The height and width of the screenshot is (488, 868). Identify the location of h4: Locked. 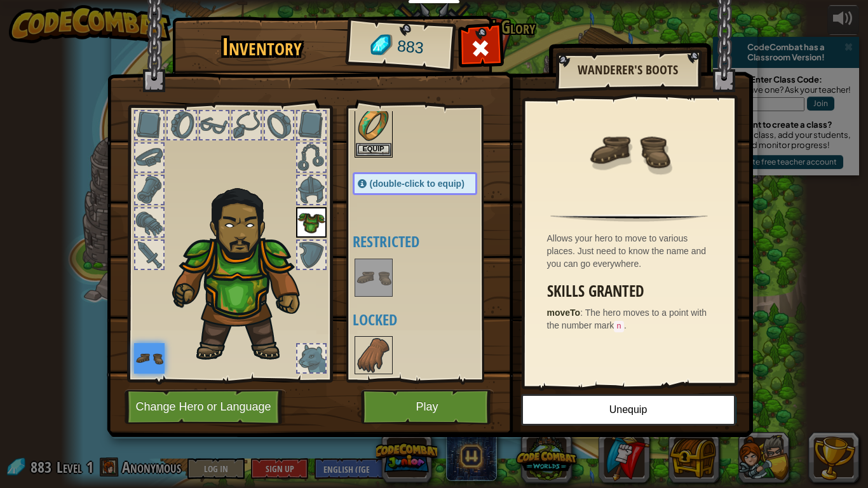
(428, 320).